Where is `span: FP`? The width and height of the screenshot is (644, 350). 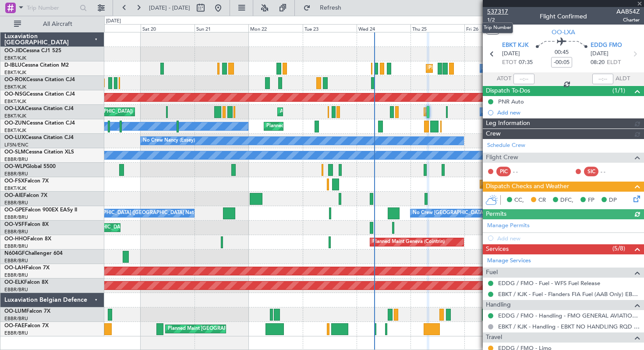
span: FP is located at coordinates (591, 201).